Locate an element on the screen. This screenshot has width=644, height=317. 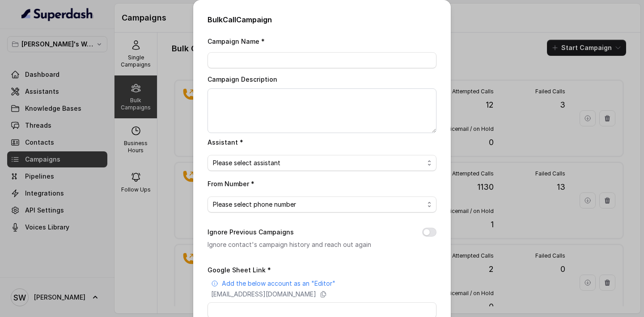
label: Assistant * is located at coordinates (226, 142).